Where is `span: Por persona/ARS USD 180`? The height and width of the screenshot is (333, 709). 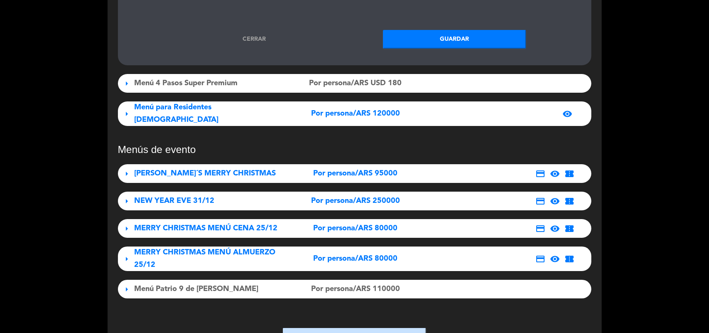 span: Por persona/ARS USD 180 is located at coordinates (356, 83).